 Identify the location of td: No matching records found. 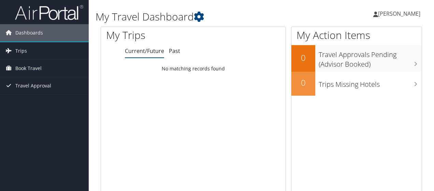
(193, 69).